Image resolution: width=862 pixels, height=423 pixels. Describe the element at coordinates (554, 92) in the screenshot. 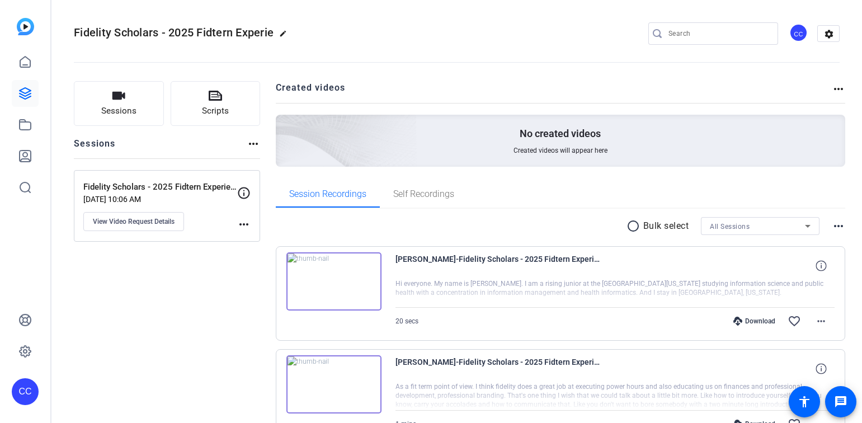

I see `h2: Created videos` at that location.